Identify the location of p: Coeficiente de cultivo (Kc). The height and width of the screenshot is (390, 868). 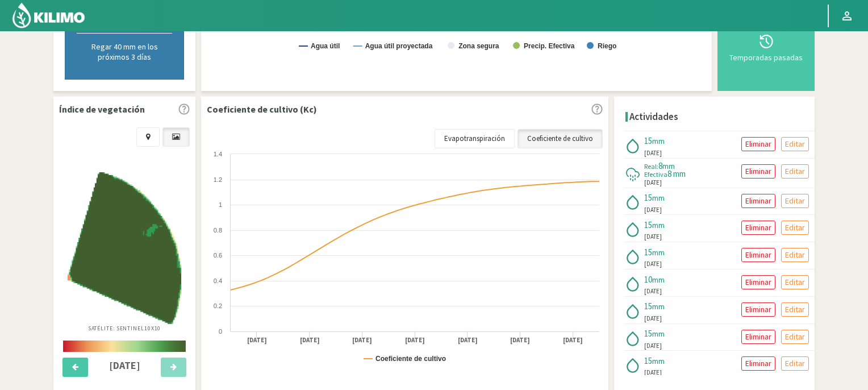
(262, 109).